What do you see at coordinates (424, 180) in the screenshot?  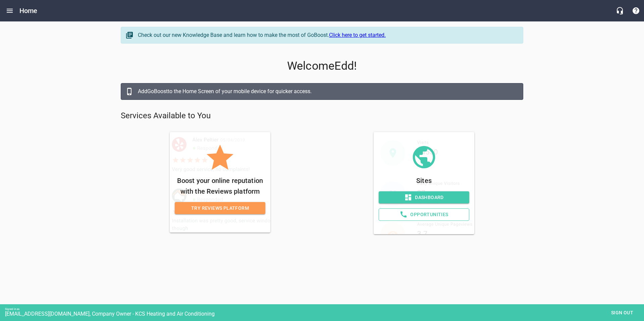 I see `p: Sites` at bounding box center [424, 180].